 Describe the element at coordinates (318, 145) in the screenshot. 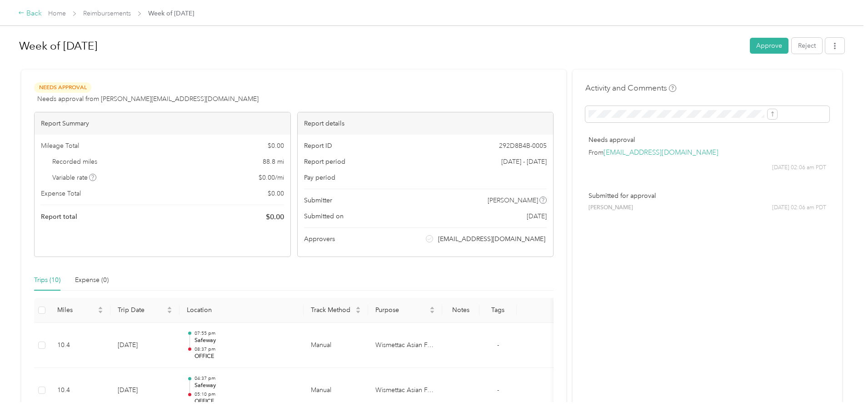

I see `span: Report ID` at that location.